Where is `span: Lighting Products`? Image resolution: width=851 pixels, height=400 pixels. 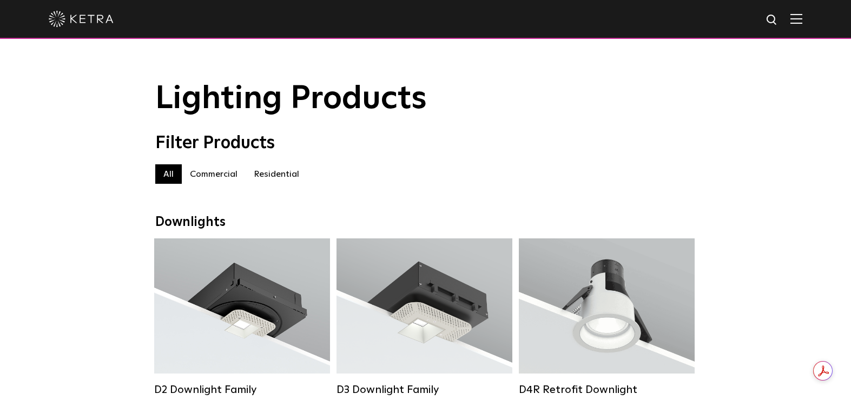 span: Lighting Products is located at coordinates (291, 99).